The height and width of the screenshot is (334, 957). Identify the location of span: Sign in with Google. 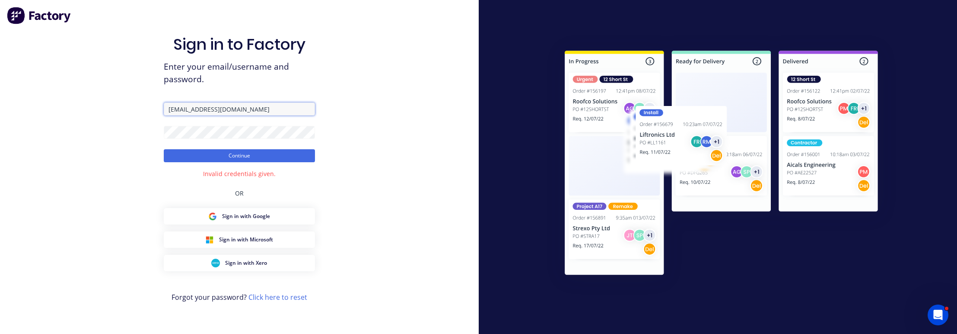
(246, 216).